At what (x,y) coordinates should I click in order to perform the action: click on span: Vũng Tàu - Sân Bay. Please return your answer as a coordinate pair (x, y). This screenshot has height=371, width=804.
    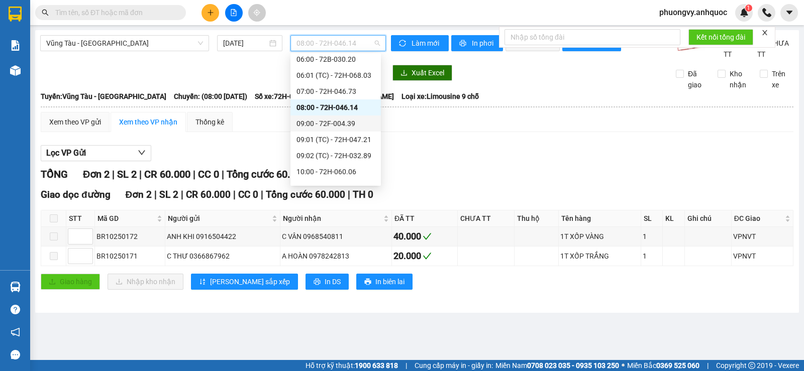
    Looking at the image, I should click on (125, 43).